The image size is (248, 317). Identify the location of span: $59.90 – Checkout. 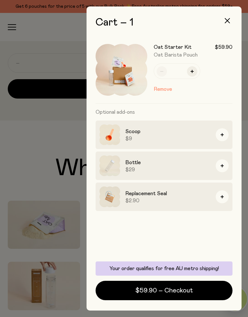
(164, 291).